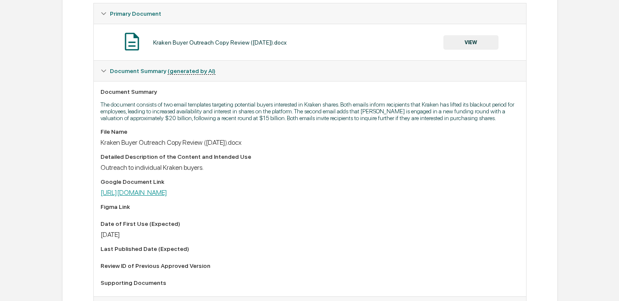 The height and width of the screenshot is (301, 619). Describe the element at coordinates (135, 14) in the screenshot. I see `span: Primary Document` at that location.